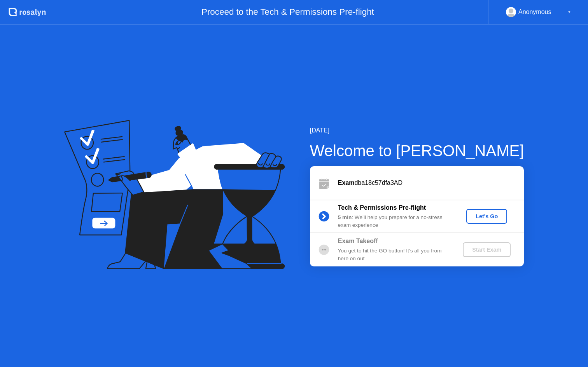  I want to click on div: Anonymous, so click(535, 12).